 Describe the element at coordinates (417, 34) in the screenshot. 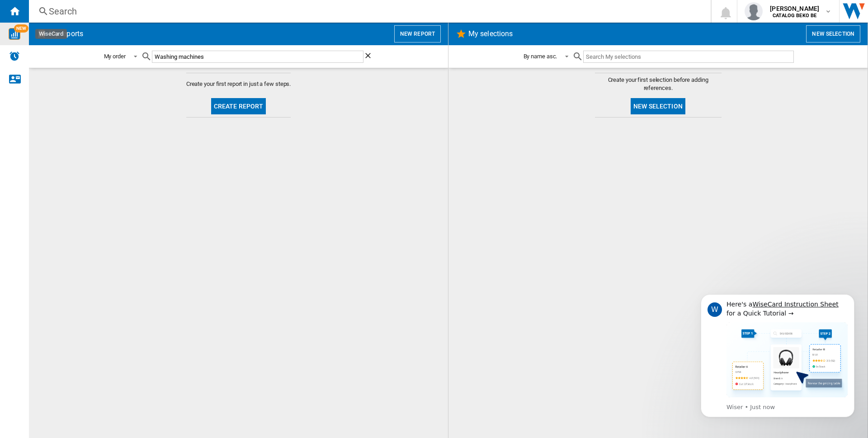

I see `button: New report` at that location.